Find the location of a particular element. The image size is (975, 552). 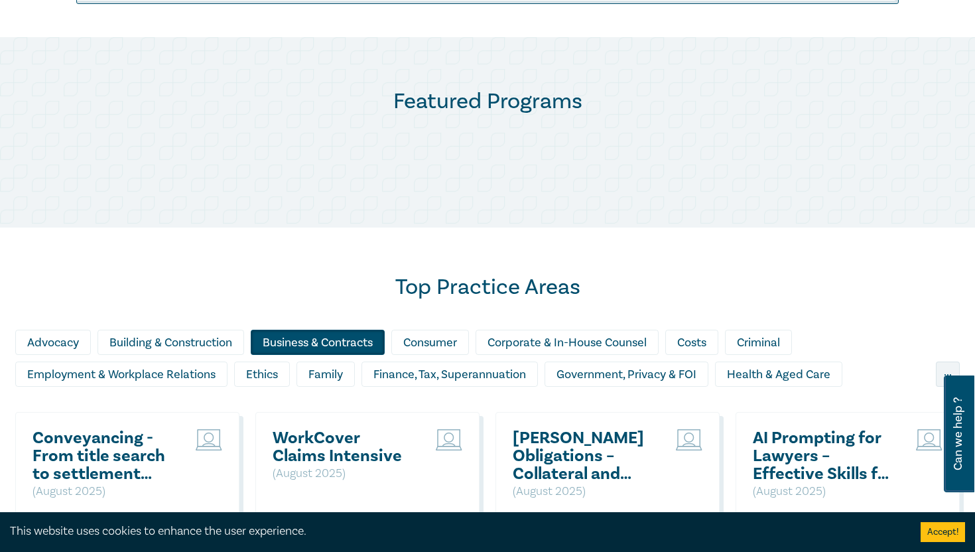

div: Criminal is located at coordinates (758, 342).